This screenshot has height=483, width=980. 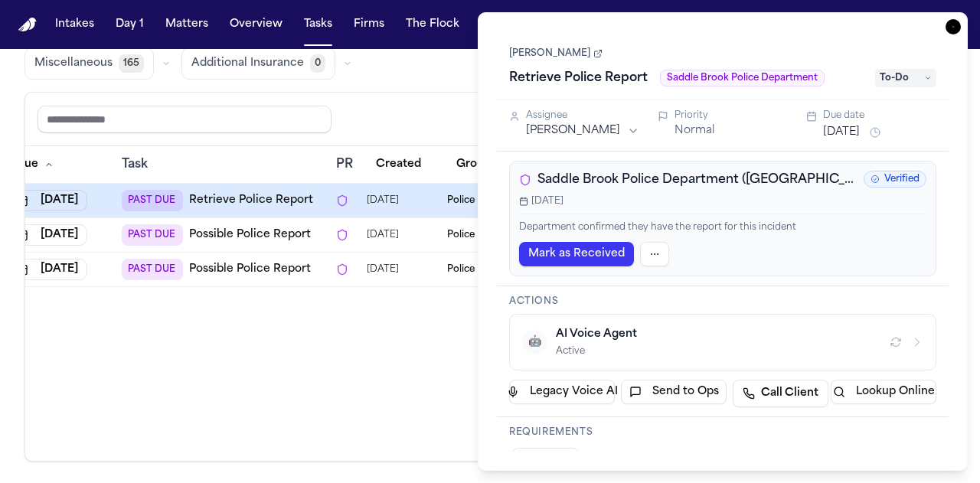 I want to click on button: Intakes, so click(x=75, y=25).